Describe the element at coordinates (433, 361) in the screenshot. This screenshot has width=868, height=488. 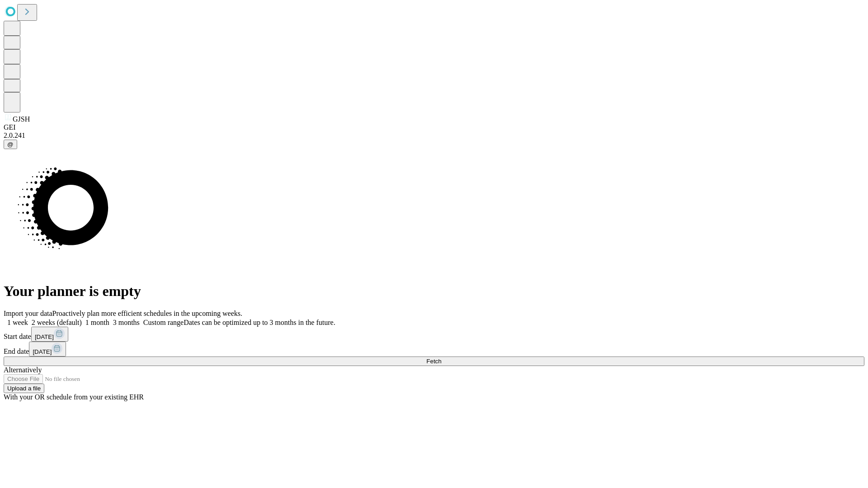
I see `span: Fetch` at that location.